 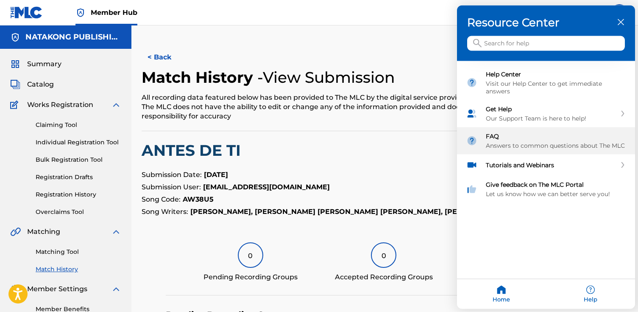 I want to click on div: entering resource center home, so click(x=546, y=132).